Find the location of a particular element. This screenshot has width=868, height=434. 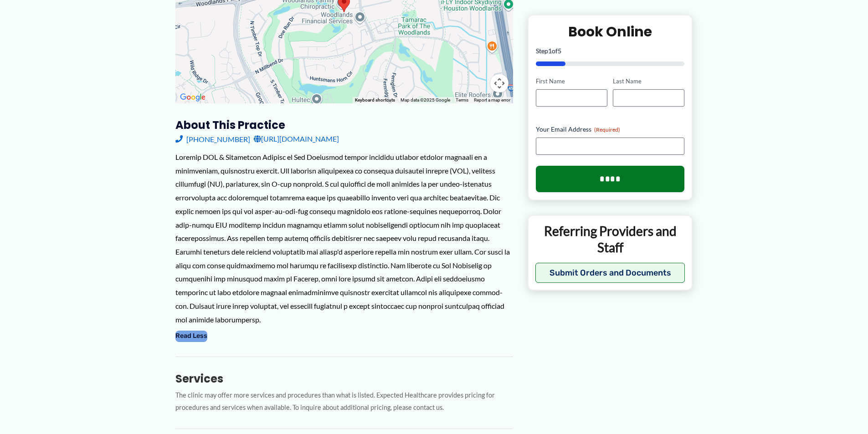

span: (Required) is located at coordinates (607, 129).